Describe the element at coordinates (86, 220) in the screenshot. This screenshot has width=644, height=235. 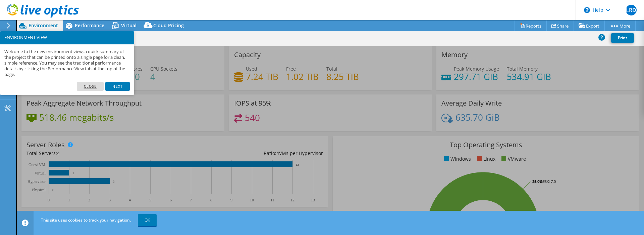
I see `span: This site uses cookies to track your navigation.` at that location.